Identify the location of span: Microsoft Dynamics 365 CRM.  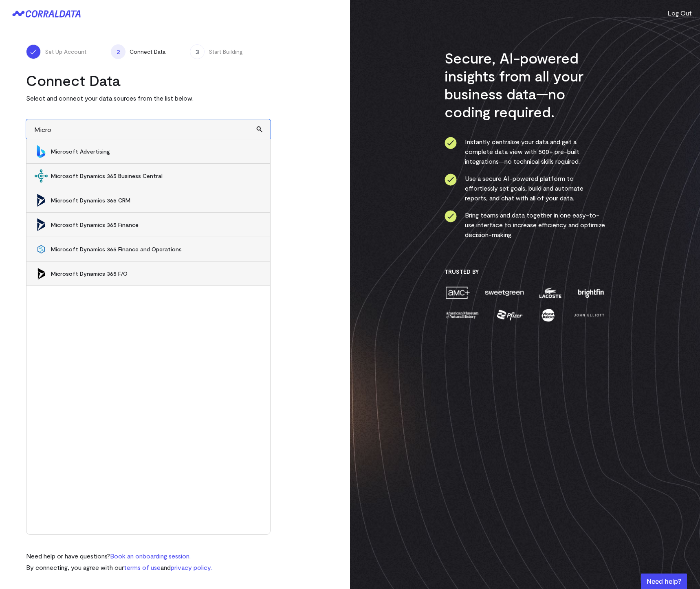
(157, 201).